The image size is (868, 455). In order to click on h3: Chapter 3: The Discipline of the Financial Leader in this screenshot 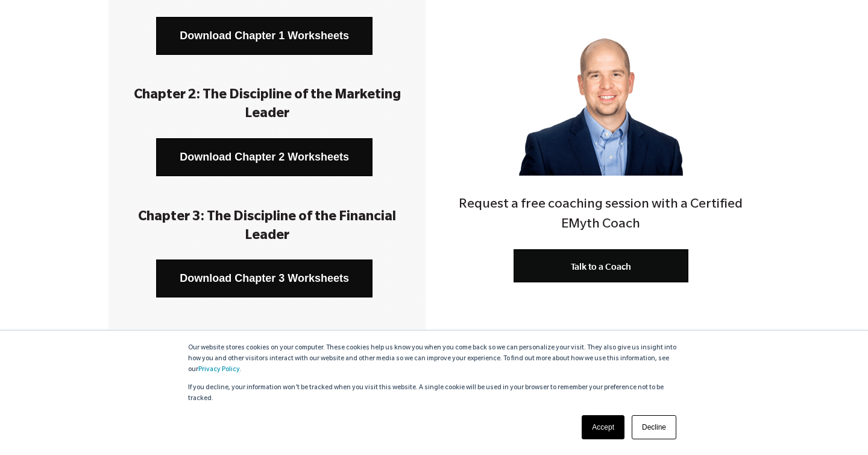, I will do `click(267, 228)`.